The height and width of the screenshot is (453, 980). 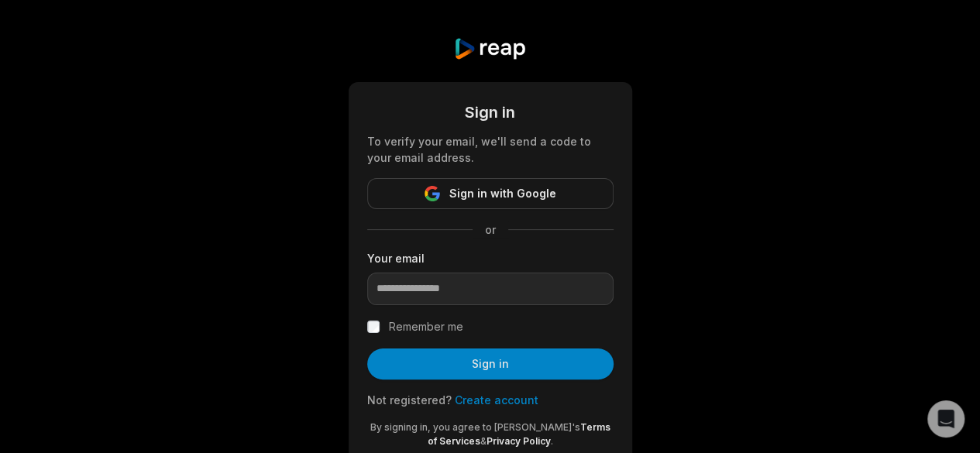 I want to click on div: Open Intercom Messenger, so click(x=946, y=419).